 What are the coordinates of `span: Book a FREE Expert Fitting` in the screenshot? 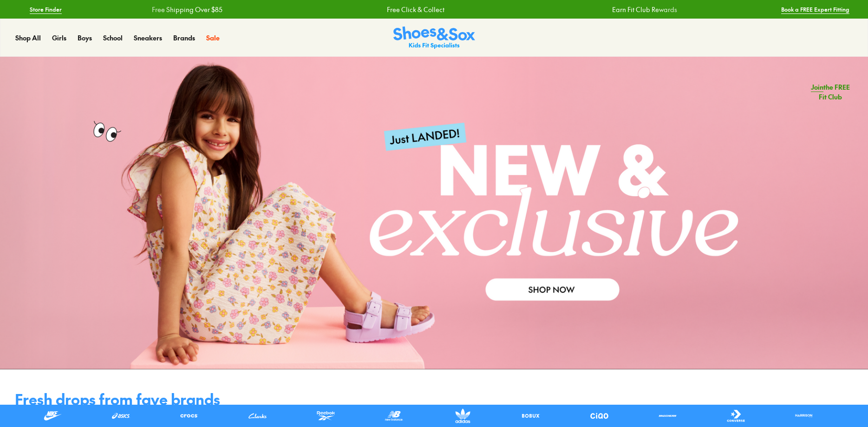 It's located at (815, 10).